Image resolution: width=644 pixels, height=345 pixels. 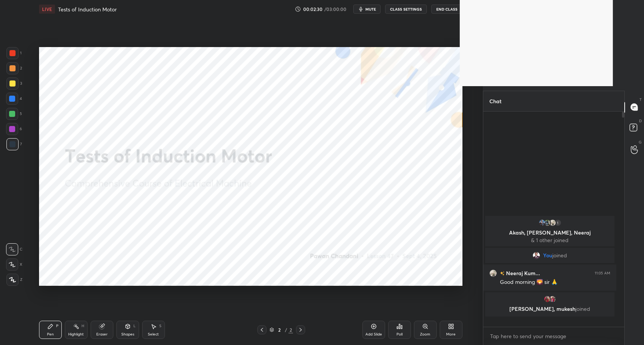 What do you see at coordinates (14, 280) in the screenshot?
I see `div: Z` at bounding box center [14, 280].